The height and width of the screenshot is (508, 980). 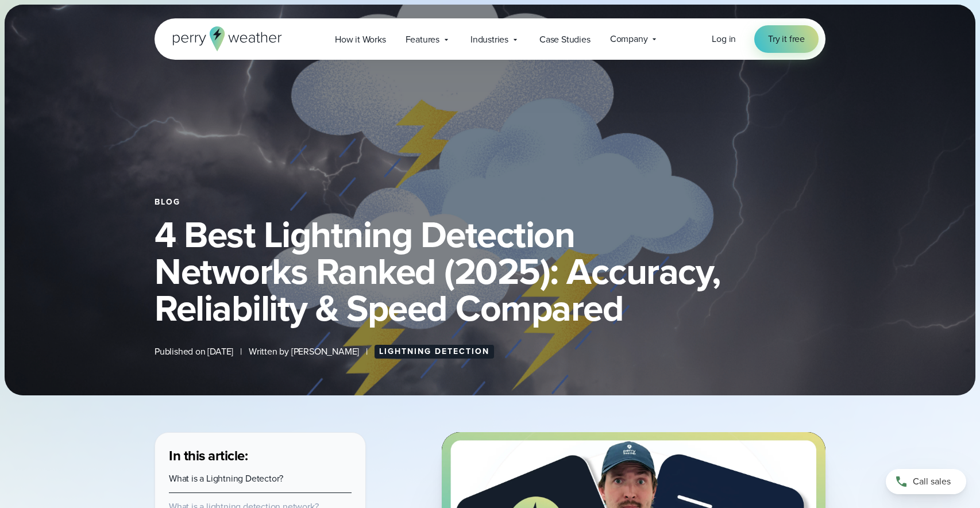 What do you see at coordinates (422, 40) in the screenshot?
I see `span: Features` at bounding box center [422, 40].